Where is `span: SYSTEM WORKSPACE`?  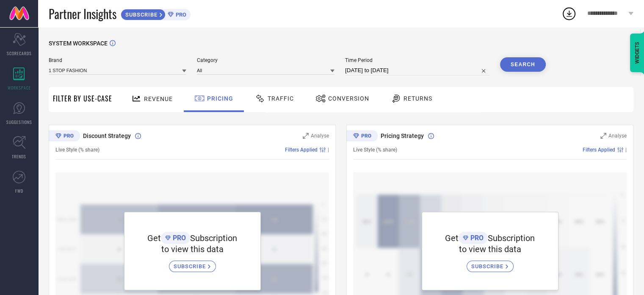
span: SYSTEM WORKSPACE is located at coordinates (78, 43).